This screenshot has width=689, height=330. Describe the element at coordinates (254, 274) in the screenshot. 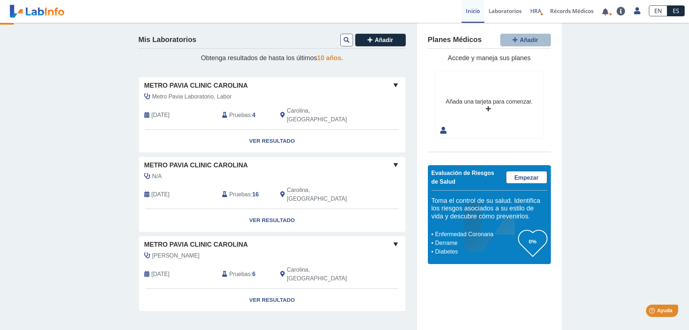

I see `b: 6` at that location.